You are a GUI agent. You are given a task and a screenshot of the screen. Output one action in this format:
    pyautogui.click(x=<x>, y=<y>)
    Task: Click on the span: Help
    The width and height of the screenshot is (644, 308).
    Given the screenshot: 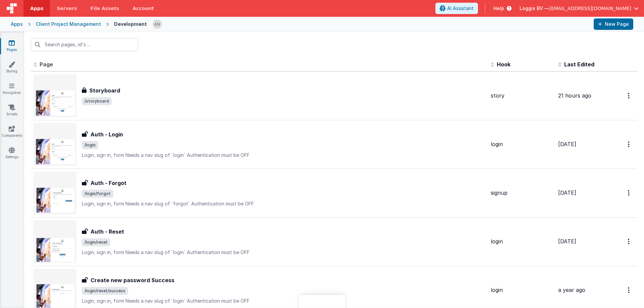 What is the action you would take?
    pyautogui.click(x=499, y=8)
    